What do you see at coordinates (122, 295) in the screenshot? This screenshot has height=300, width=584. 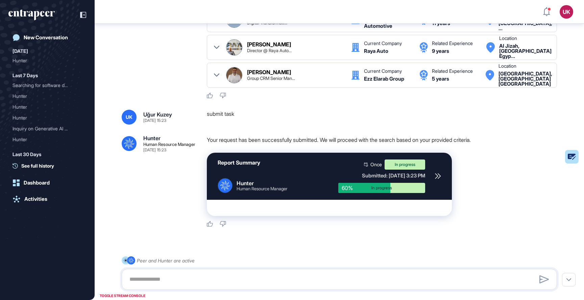 I see `div: TOGGLE STREAM CONSOLE` at bounding box center [122, 295].